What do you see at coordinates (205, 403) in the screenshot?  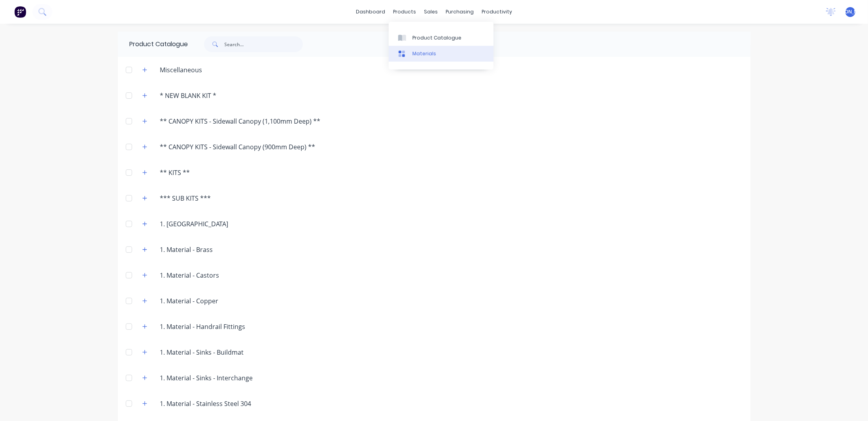 I see `div: 1. Material - Stainless Steel 304` at bounding box center [205, 403].